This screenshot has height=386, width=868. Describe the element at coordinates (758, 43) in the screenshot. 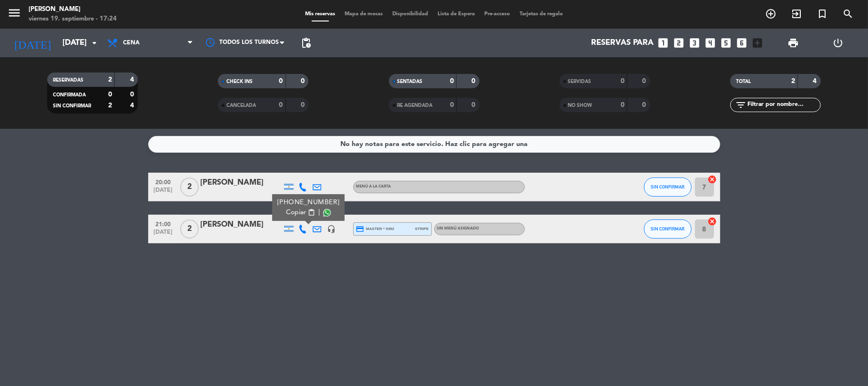

I see `i: add_box` at that location.